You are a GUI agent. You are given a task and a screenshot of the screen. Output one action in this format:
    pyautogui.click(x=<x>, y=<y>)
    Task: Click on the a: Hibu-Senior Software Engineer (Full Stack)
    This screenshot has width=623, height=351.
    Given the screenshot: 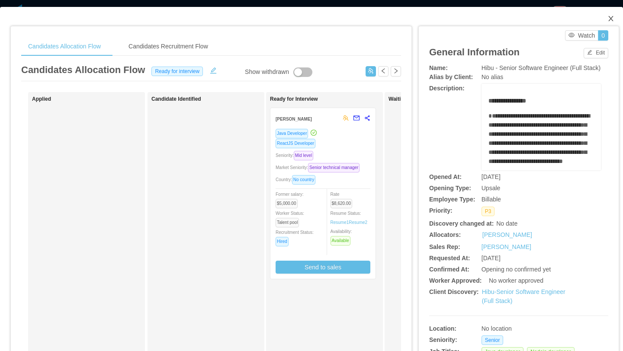 What is the action you would take?
    pyautogui.click(x=524, y=296)
    